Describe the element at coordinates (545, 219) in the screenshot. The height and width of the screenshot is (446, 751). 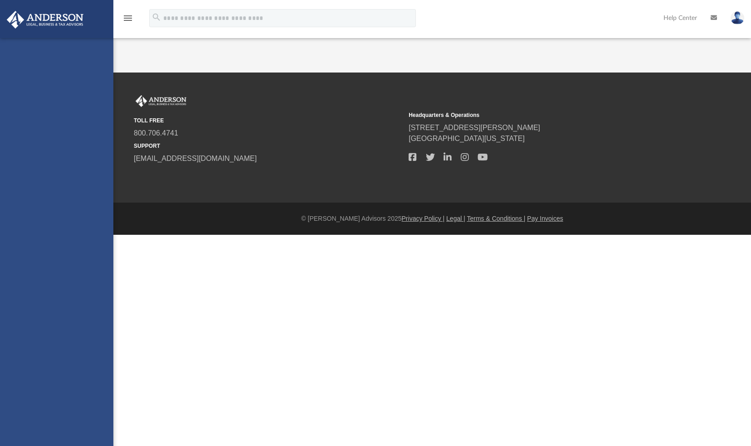
I see `a: Pay Invoices` at that location.